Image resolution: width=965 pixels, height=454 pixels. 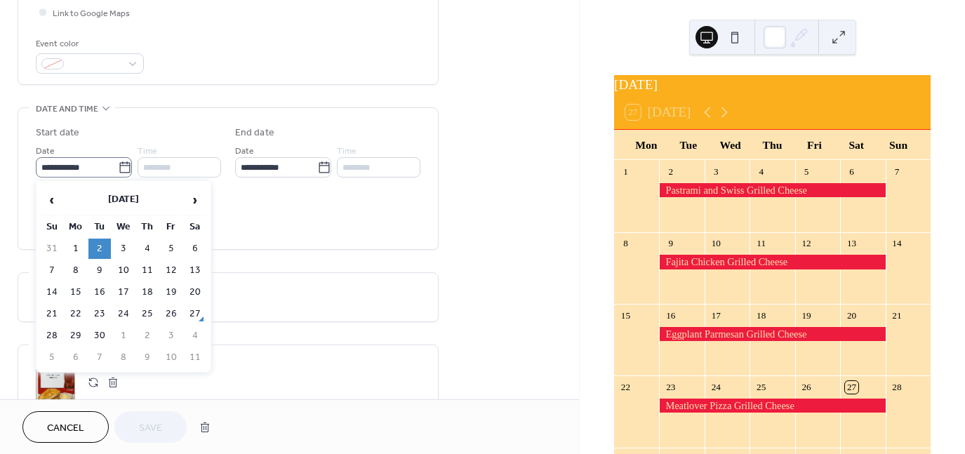 I want to click on div: 9, so click(x=671, y=244).